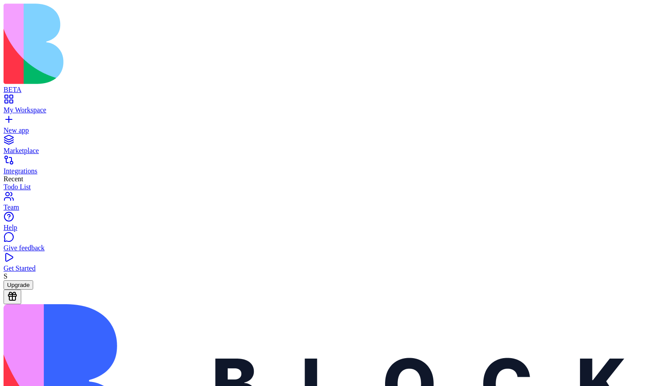  Describe the element at coordinates (13, 179) in the screenshot. I see `span: Recent` at that location.